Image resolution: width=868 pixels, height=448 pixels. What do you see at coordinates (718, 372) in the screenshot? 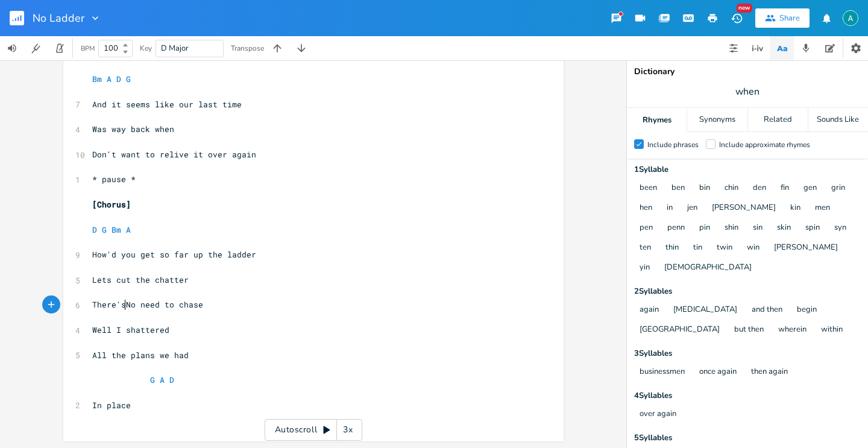
I see `button: once again` at bounding box center [718, 372].